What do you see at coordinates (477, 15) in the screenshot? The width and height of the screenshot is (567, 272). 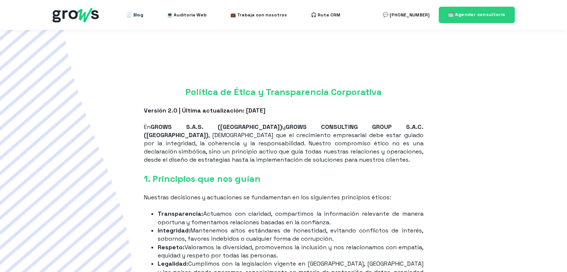 I see `span: 🗓️ Agendar consultoría` at bounding box center [477, 15].